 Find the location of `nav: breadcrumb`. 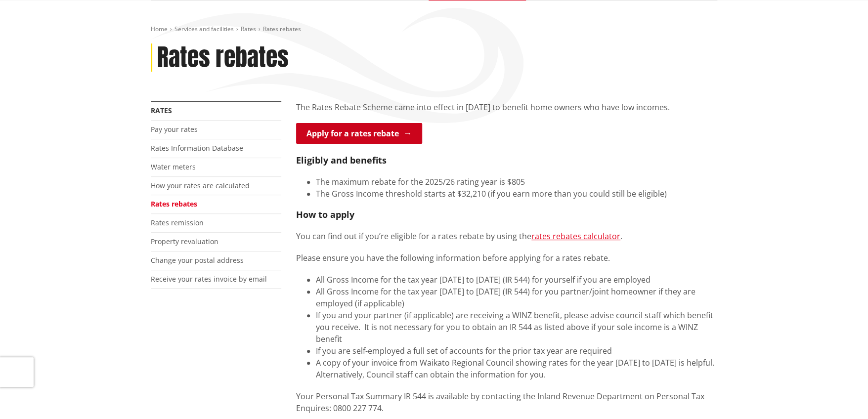

nav: breadcrumb is located at coordinates (434, 29).